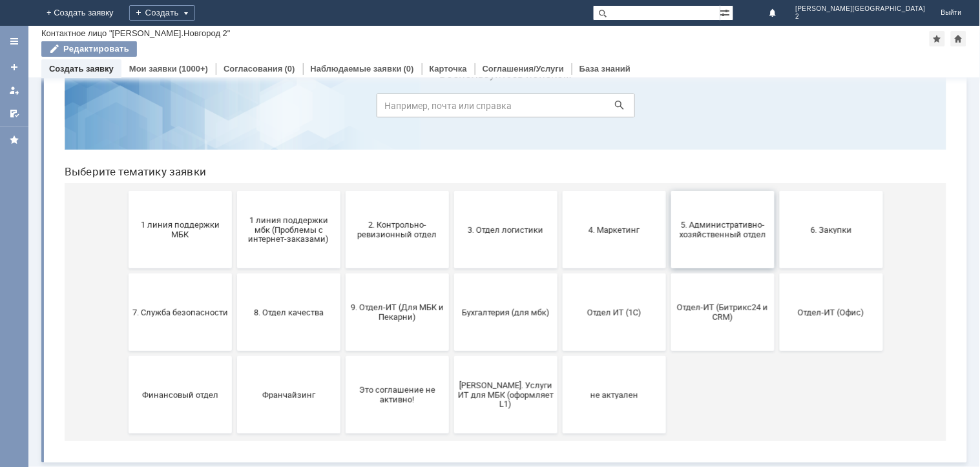 The width and height of the screenshot is (980, 467). I want to click on button: Это соглашение не активно!, so click(343, 359).